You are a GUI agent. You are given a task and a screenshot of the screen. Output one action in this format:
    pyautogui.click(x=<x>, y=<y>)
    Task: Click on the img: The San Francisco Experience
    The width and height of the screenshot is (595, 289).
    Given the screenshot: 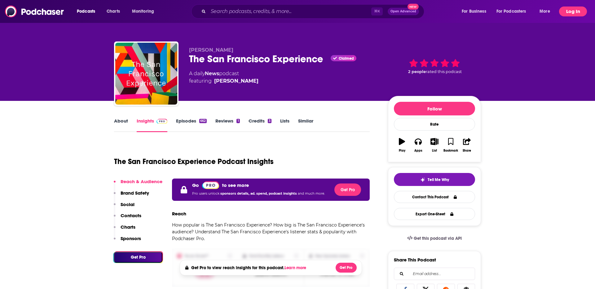 What is the action you would take?
    pyautogui.click(x=146, y=74)
    